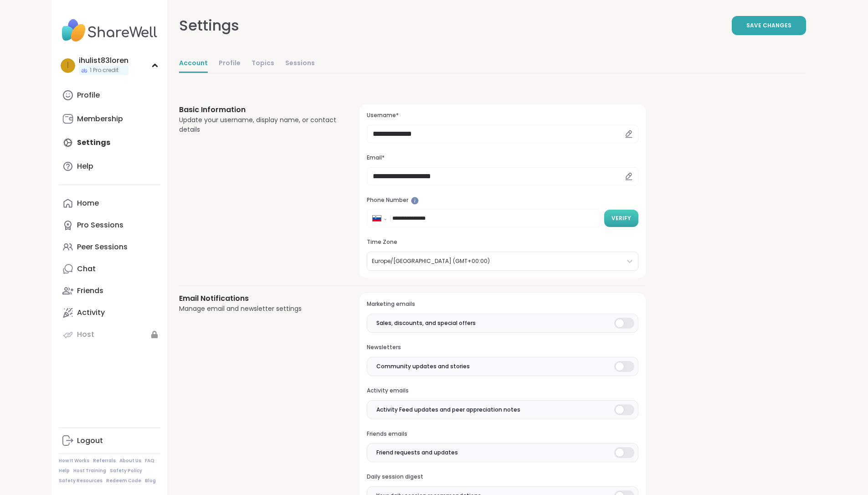 This screenshot has height=495, width=868. What do you see at coordinates (502, 390) in the screenshot?
I see `h3: Activity emails` at bounding box center [502, 390].